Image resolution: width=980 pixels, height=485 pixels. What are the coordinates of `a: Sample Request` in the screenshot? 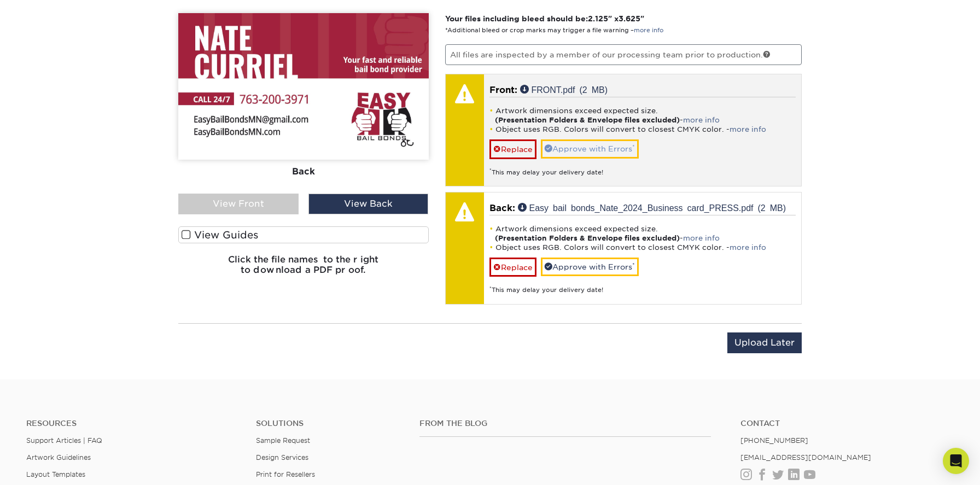 It's located at (283, 440).